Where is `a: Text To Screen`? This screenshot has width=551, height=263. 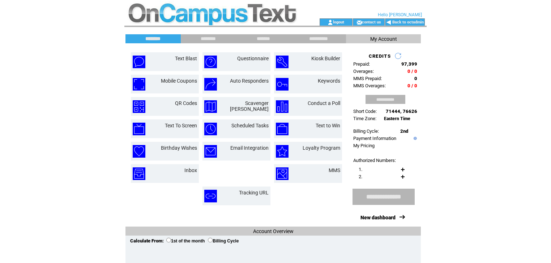
a: Text To Screen is located at coordinates (181, 126).